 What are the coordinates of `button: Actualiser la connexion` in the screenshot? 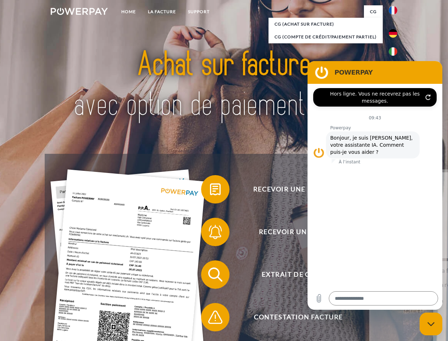 It's located at (121, 36).